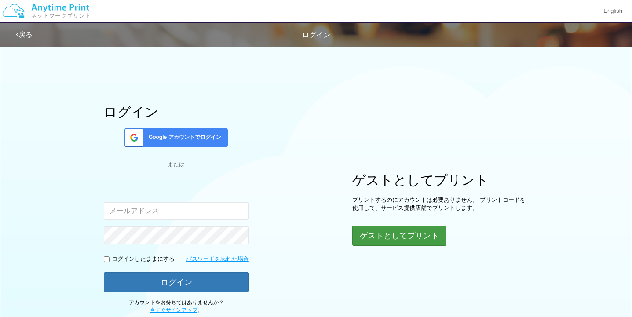 Image resolution: width=632 pixels, height=317 pixels. I want to click on button: ゲストとしてプリント, so click(399, 236).